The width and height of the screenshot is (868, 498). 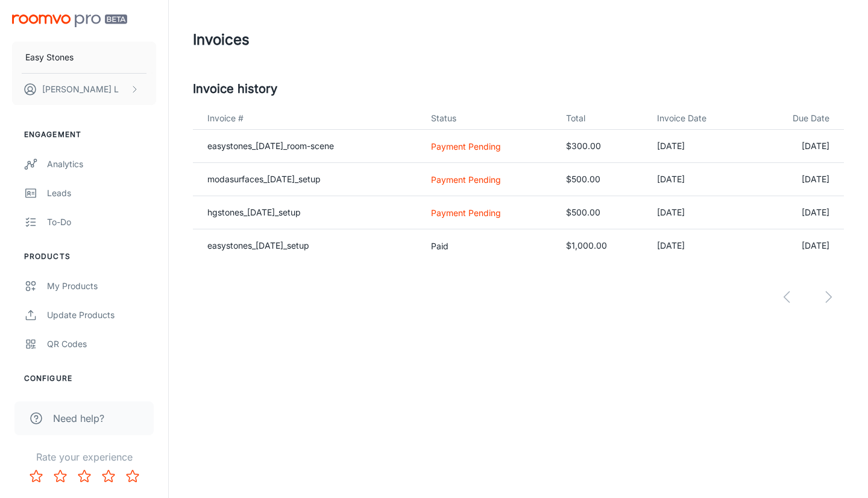 I want to click on p: Easy Stones, so click(x=49, y=57).